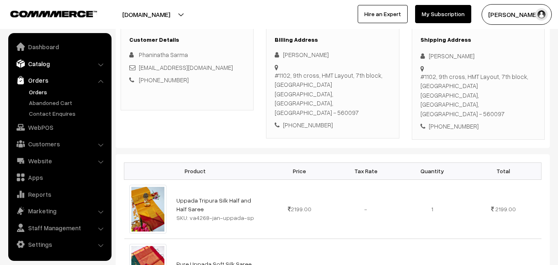  Describe the element at coordinates (148, 209) in the screenshot. I see `img: uppada-tripura-saree-va4268-jan.jpeg` at that location.